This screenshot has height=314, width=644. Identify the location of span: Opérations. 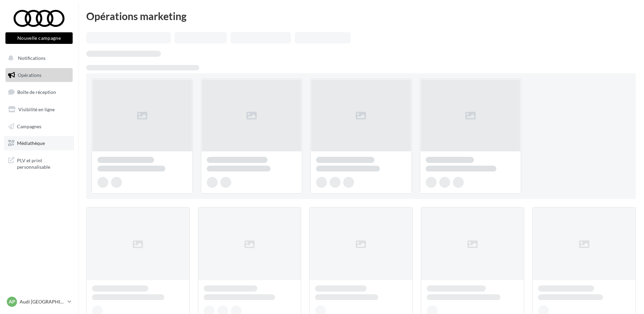
(29, 75).